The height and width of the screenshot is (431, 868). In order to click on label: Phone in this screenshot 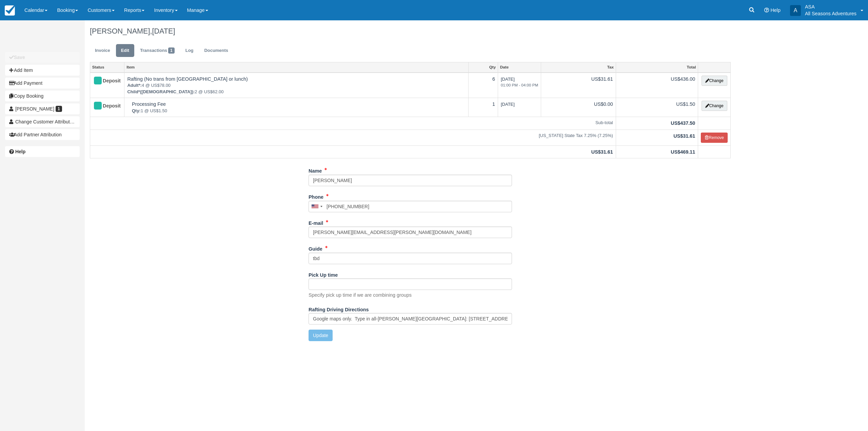, I will do `click(316, 196)`.